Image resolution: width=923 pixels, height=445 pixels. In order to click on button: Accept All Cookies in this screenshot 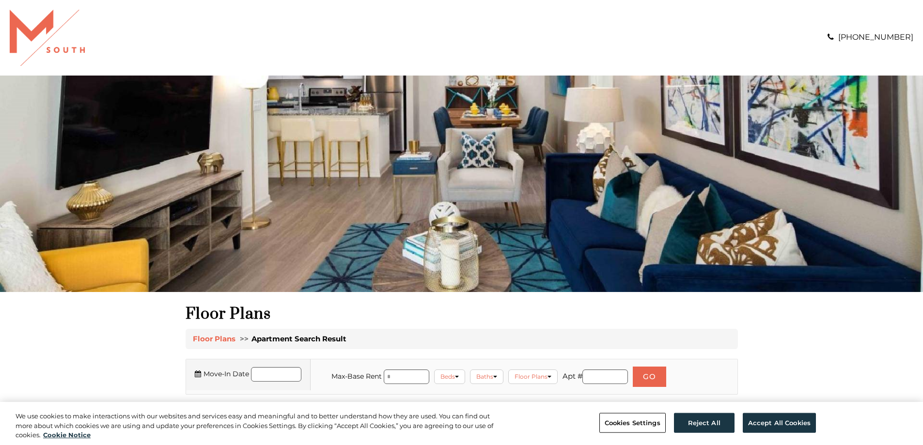, I will do `click(779, 423)`.